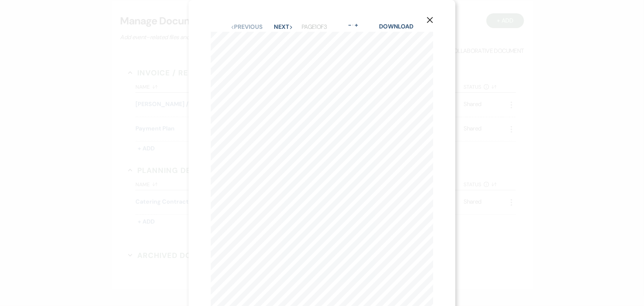 This screenshot has height=306, width=644. What do you see at coordinates (314, 27) in the screenshot?
I see `p: Page 1 of 3` at bounding box center [314, 27].